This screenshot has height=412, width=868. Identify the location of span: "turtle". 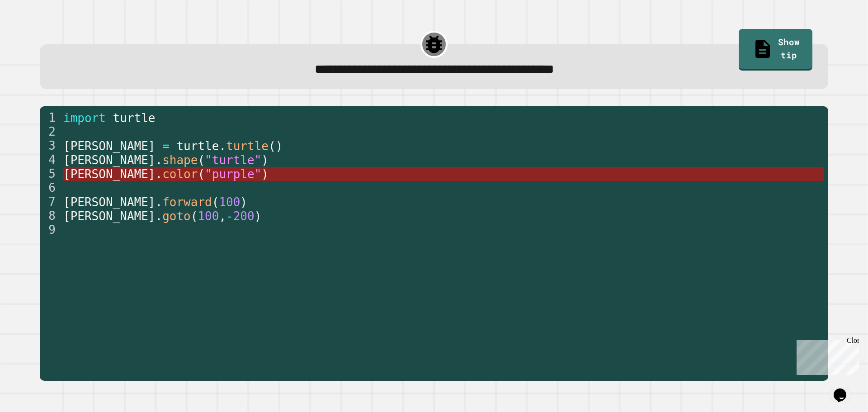
(233, 160).